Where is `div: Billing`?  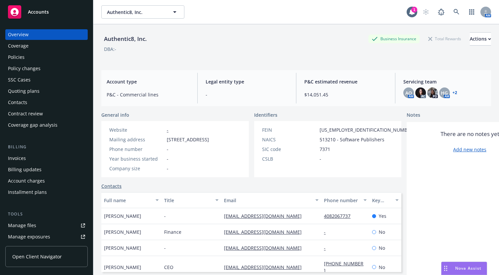 div: Billing is located at coordinates (47, 147).